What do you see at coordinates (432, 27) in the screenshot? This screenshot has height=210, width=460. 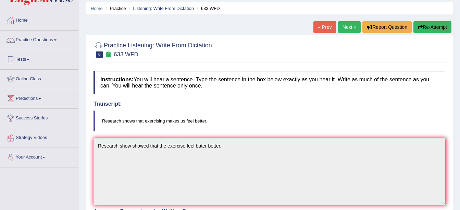 I see `button: Re-Attempt` at bounding box center [432, 27].